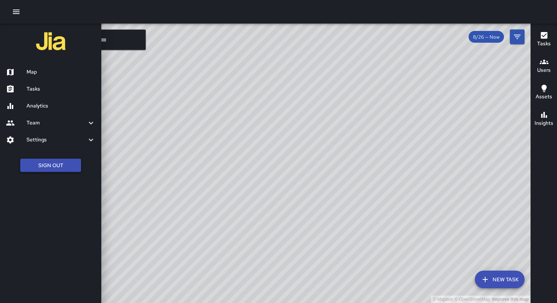  I want to click on button: Sign Out, so click(50, 165).